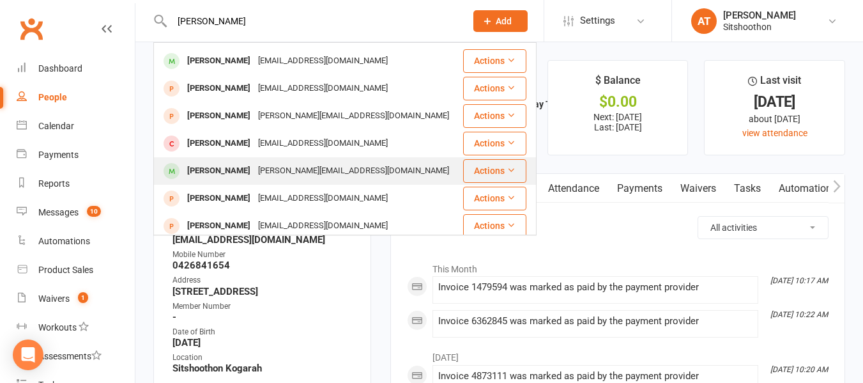 This screenshot has width=863, height=383. Describe the element at coordinates (54, 298) in the screenshot. I see `div: Waivers` at that location.